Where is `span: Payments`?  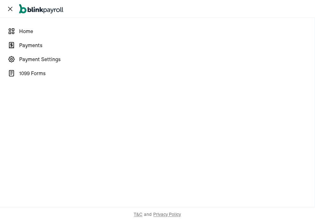
span: Payments is located at coordinates (167, 45).